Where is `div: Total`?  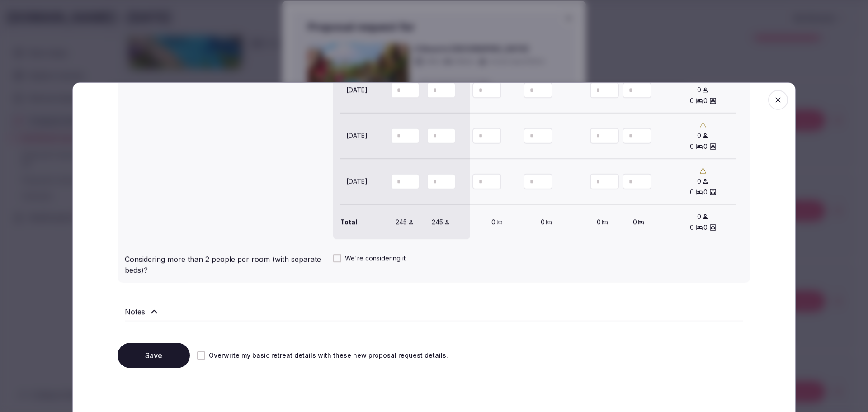
div: Total is located at coordinates (357, 222).